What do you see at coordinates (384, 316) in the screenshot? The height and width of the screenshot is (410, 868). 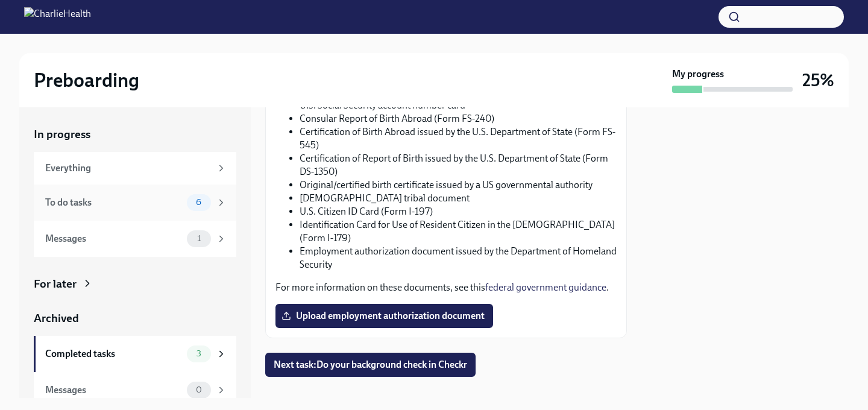 I see `span: Upload employment authorization document` at bounding box center [384, 316].